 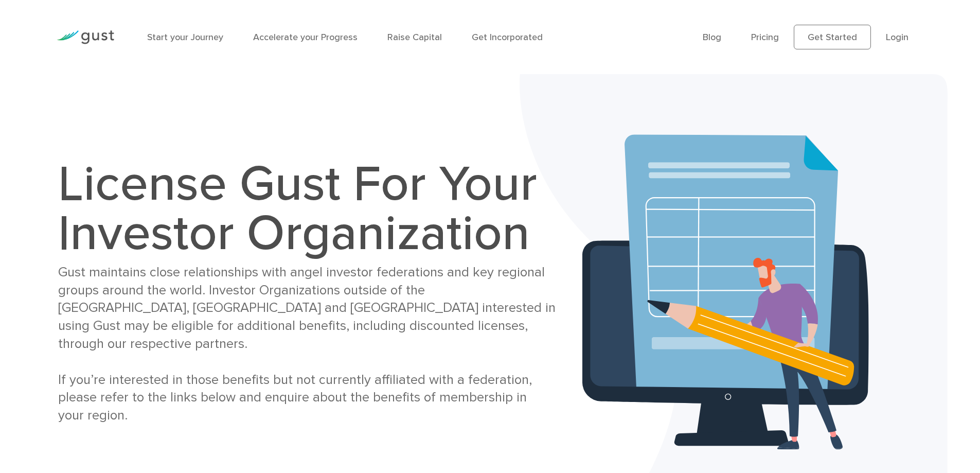 I want to click on a: Raise Capital, so click(x=415, y=37).